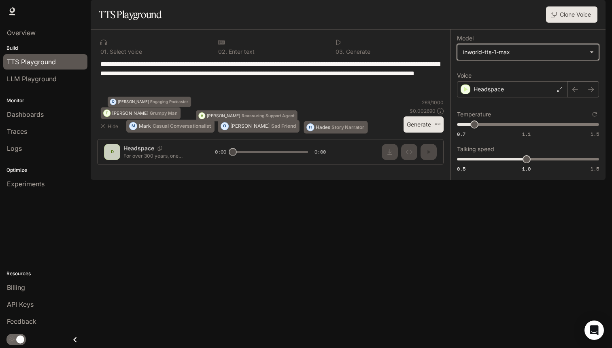 This screenshot has width=612, height=348. What do you see at coordinates (268, 116) in the screenshot?
I see `p: Reassuring Support Agent` at bounding box center [268, 116].